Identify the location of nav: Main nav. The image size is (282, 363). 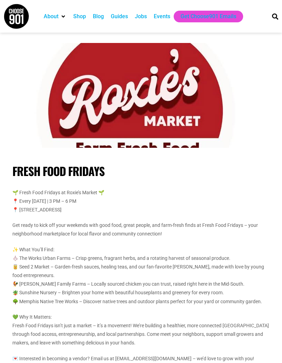
(151, 16).